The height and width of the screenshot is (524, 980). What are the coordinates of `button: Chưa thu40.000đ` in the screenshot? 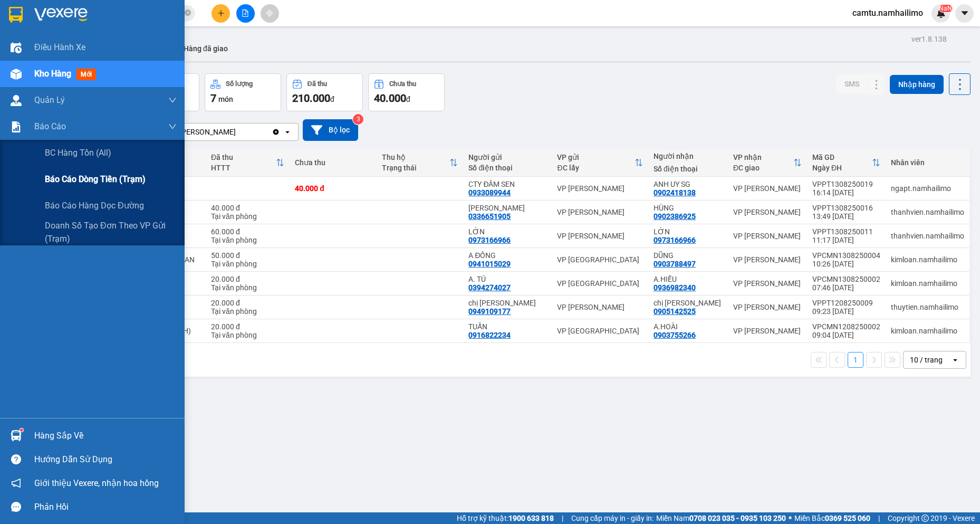 It's located at (406, 92).